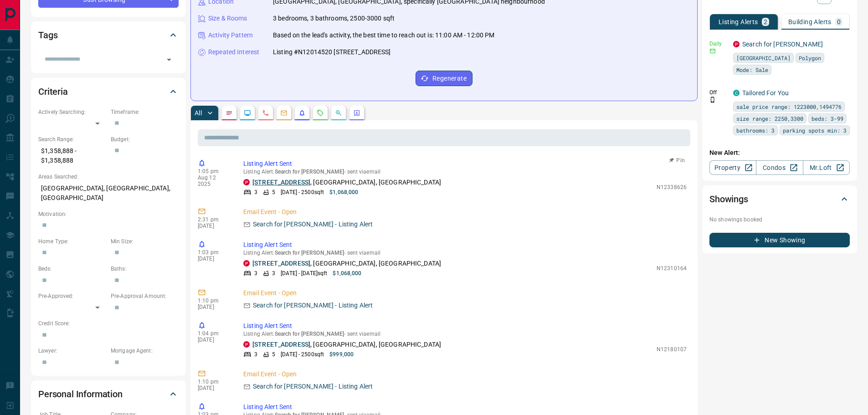 Image resolution: width=868 pixels, height=415 pixels. Describe the element at coordinates (80, 394) in the screenshot. I see `h2: Personal Information` at that location.